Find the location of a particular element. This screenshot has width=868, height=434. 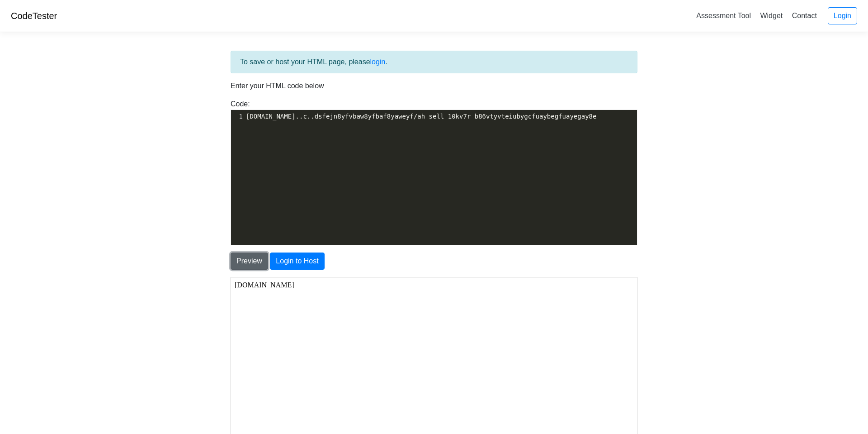

button: Login to Host is located at coordinates (297, 261).